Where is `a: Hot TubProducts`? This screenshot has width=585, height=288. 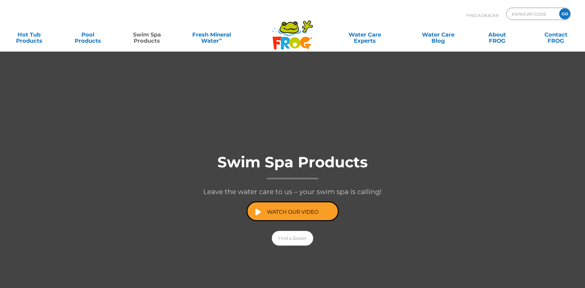
a: Hot TubProducts is located at coordinates (29, 35).